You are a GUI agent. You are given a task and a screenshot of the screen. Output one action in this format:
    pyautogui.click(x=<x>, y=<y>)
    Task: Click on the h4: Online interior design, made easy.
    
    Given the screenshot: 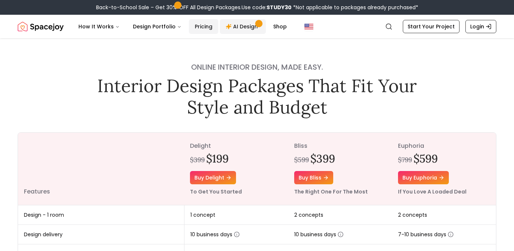 What is the action you would take?
    pyautogui.click(x=257, y=67)
    